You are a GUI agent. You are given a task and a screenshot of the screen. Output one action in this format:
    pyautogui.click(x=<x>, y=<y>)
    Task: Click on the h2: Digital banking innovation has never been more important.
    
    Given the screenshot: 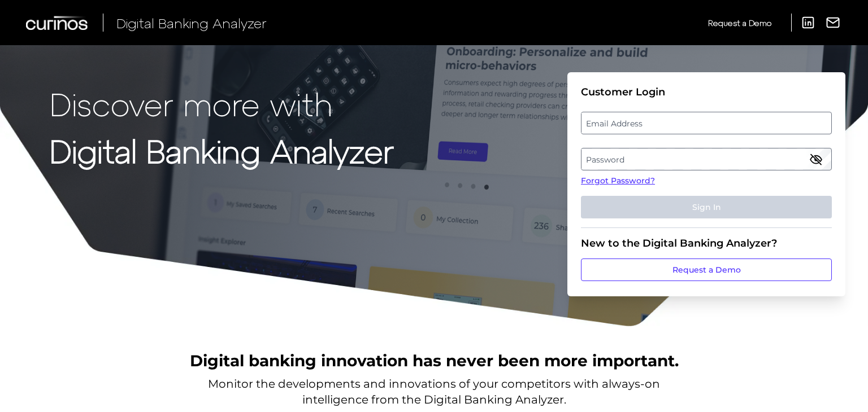 What is the action you would take?
    pyautogui.click(x=434, y=361)
    